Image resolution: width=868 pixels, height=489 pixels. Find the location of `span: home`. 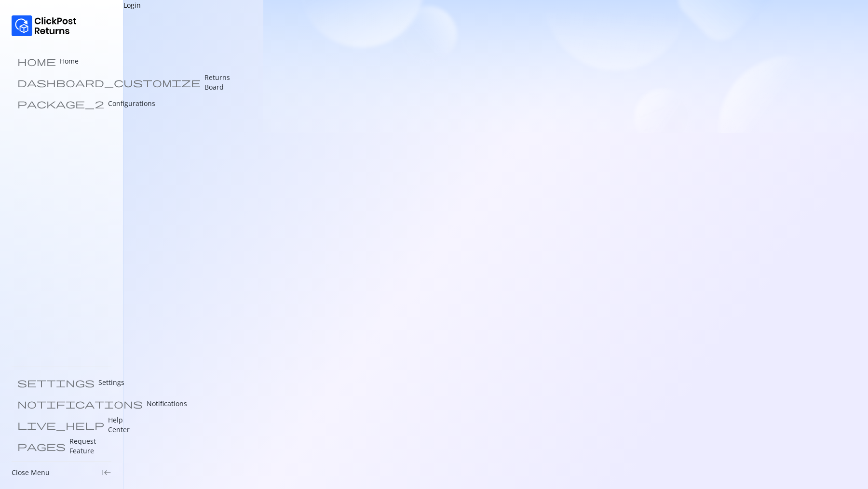

span: home is located at coordinates (37, 61).